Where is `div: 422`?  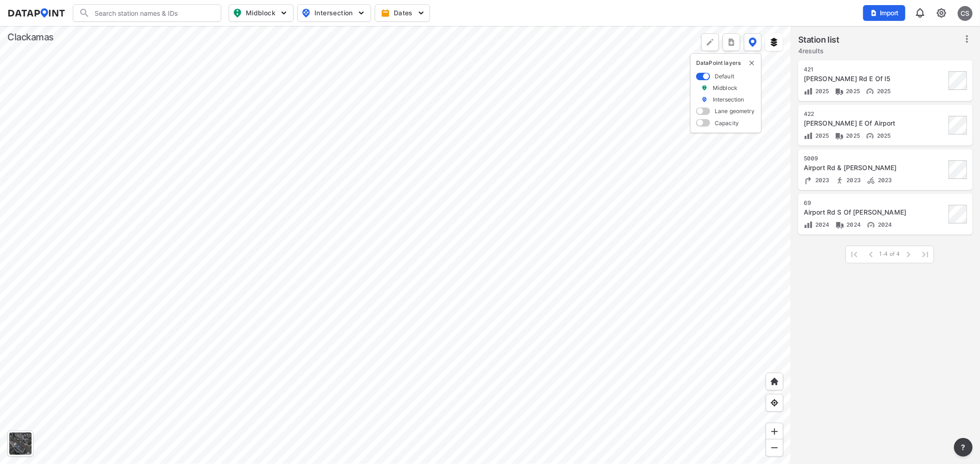 div: 422 is located at coordinates (875, 114).